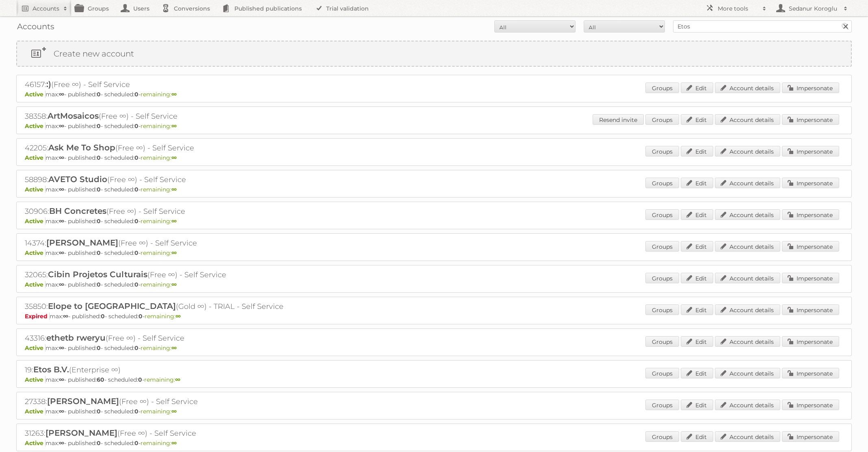 This screenshot has height=452, width=868. I want to click on h2: 46157: (Free ∞) - Self Service, so click(167, 85).